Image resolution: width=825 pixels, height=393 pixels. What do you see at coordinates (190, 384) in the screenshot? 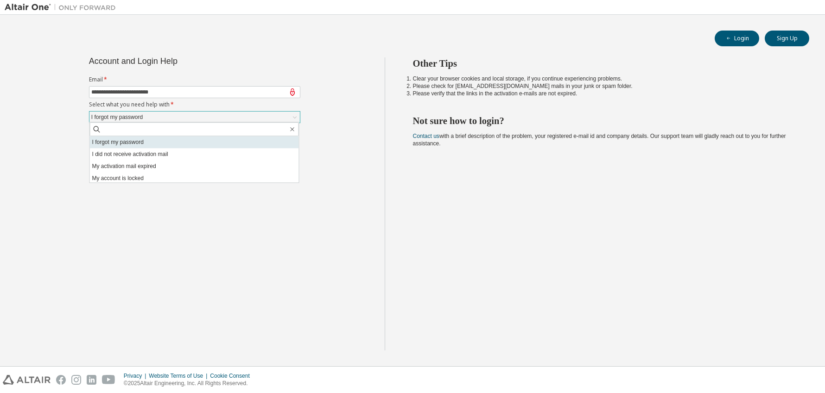
I see `p: © 2025 Altair Engineering, Inc. All Rights Reserved.` at bounding box center [190, 384].